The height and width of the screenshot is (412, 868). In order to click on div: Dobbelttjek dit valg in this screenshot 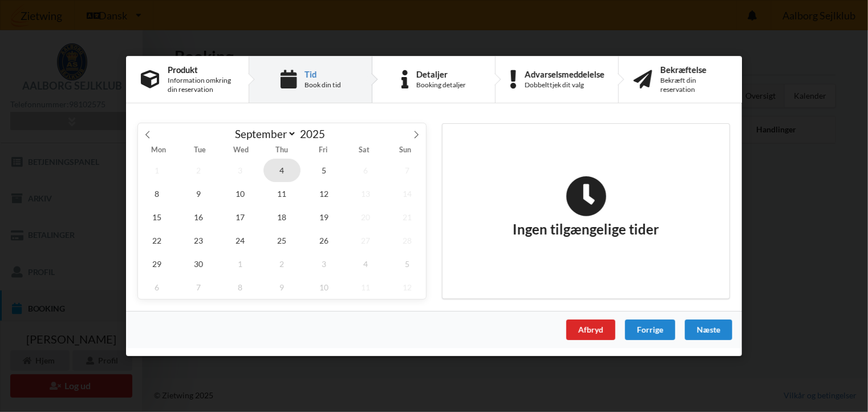, I will do `click(564, 85)`.